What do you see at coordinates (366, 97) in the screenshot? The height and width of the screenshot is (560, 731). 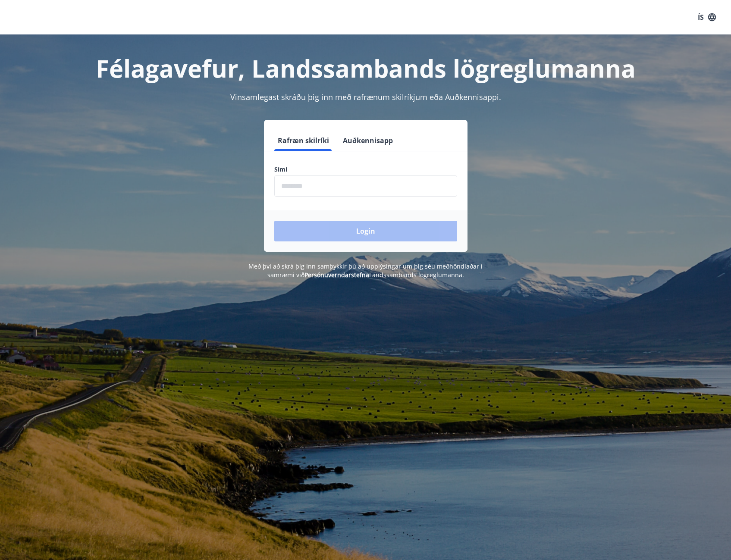 I see `span: Vinsamlegast skráðu þig inn með rafrænum skilríkjum eða Auðkennisappi.` at bounding box center [366, 97].